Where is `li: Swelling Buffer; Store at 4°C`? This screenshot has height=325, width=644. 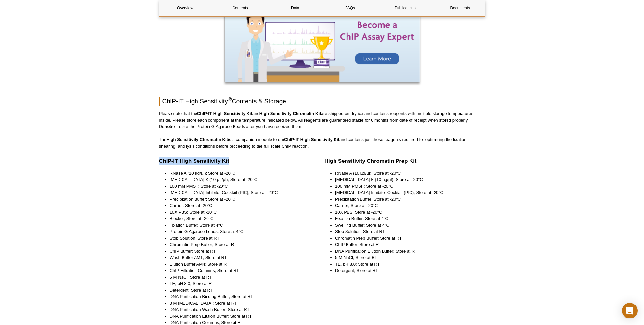
li: Swelling Buffer; Store at 4°C is located at coordinates (407, 226).